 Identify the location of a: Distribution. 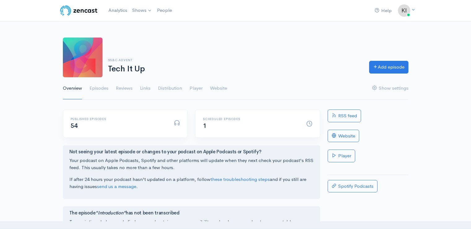
(170, 88).